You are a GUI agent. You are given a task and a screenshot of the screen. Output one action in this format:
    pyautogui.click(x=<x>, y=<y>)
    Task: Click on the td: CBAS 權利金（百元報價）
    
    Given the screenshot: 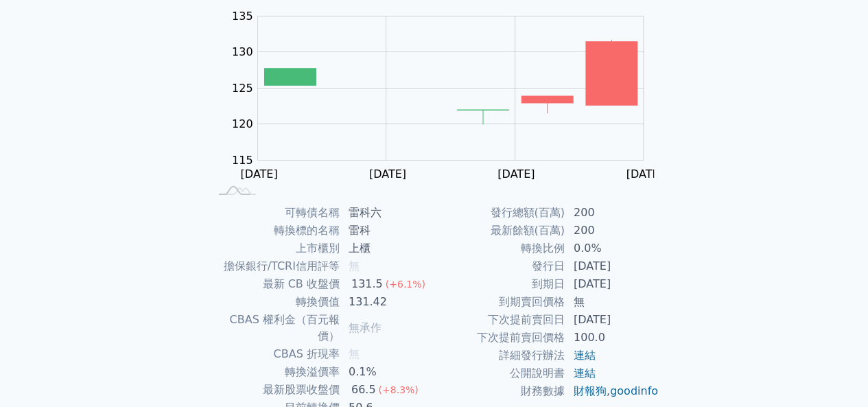 What is the action you would take?
    pyautogui.click(x=275, y=328)
    